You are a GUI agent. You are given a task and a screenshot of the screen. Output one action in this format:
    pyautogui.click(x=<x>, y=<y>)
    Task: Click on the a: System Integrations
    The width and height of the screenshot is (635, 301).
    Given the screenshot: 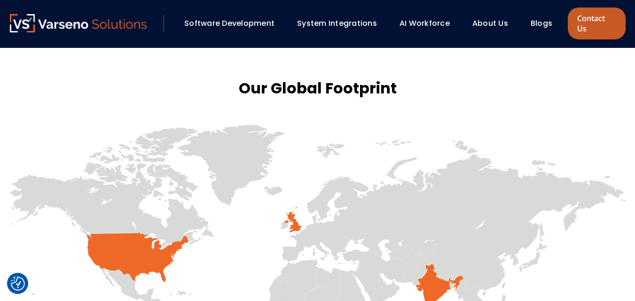 What is the action you would take?
    pyautogui.click(x=337, y=23)
    